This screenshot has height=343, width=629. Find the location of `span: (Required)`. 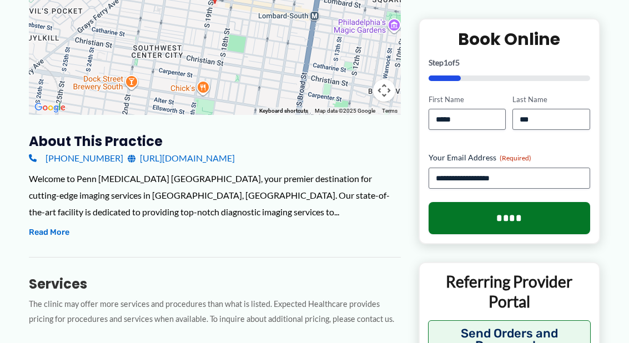

span: (Required) is located at coordinates (515, 158).